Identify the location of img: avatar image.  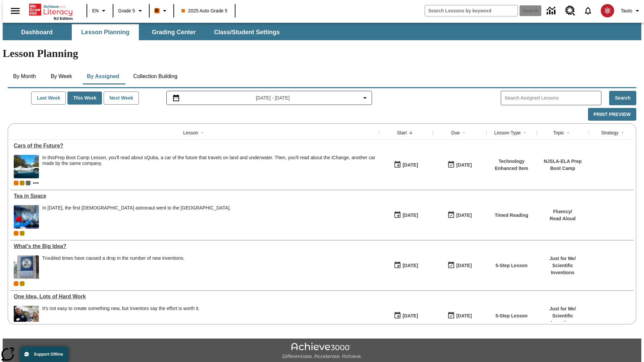
(608, 11).